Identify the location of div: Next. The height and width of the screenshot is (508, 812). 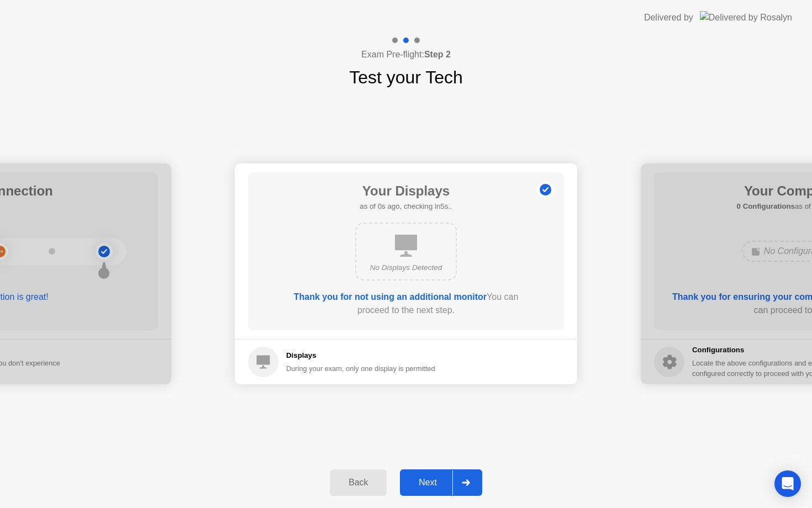
(427, 483).